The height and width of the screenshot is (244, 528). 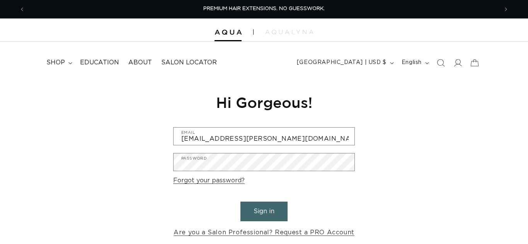 What do you see at coordinates (189, 63) in the screenshot?
I see `span: Salon Locator` at bounding box center [189, 63].